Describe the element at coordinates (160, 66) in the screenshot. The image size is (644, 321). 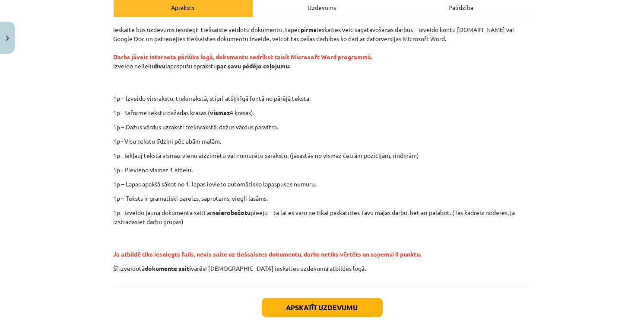
I see `strong: divu` at that location.